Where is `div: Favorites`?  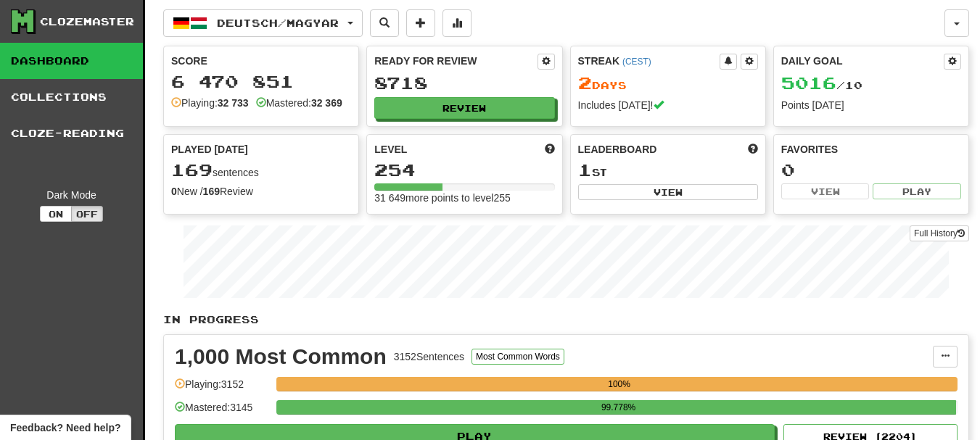
div: Favorites is located at coordinates (871, 150).